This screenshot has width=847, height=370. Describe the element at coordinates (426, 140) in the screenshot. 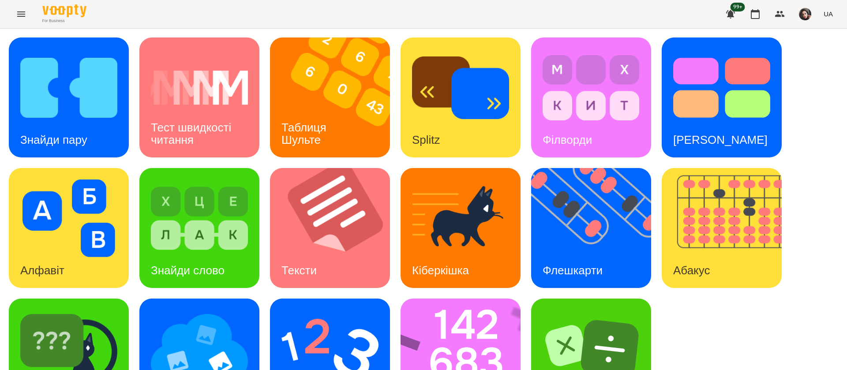

I see `h3: Splitz` at that location.